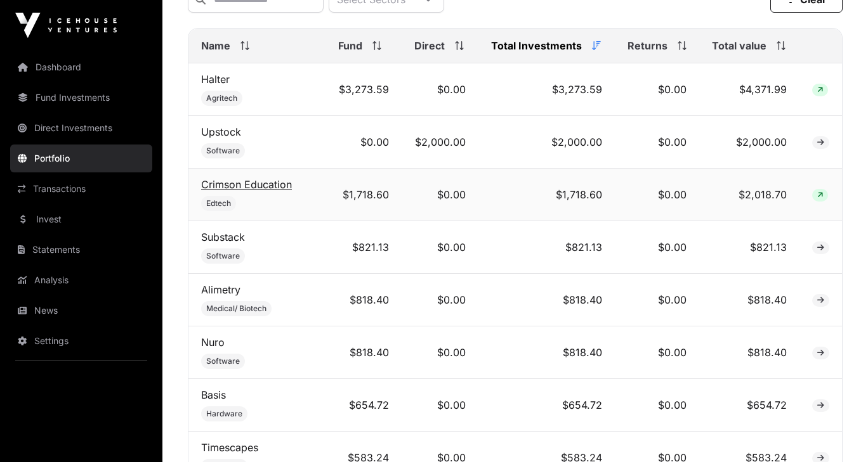  Describe the element at coordinates (81, 281) in the screenshot. I see `a: Analysis` at that location.